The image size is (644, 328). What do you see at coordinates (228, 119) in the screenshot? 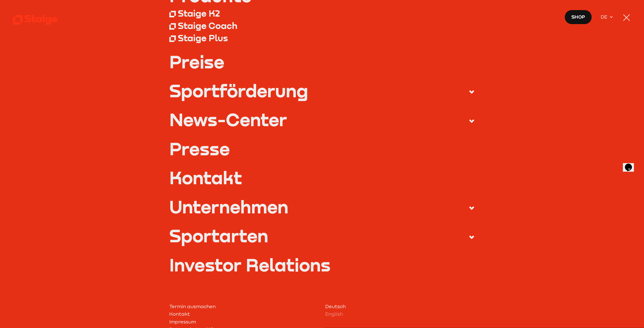
I see `div: News-Center` at bounding box center [228, 119].